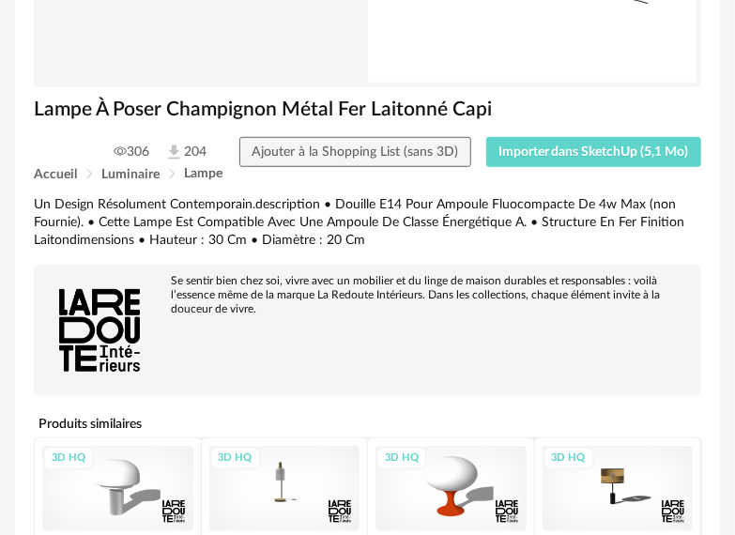 The width and height of the screenshot is (735, 535). What do you see at coordinates (130, 175) in the screenshot?
I see `span: Luminaire` at bounding box center [130, 175].